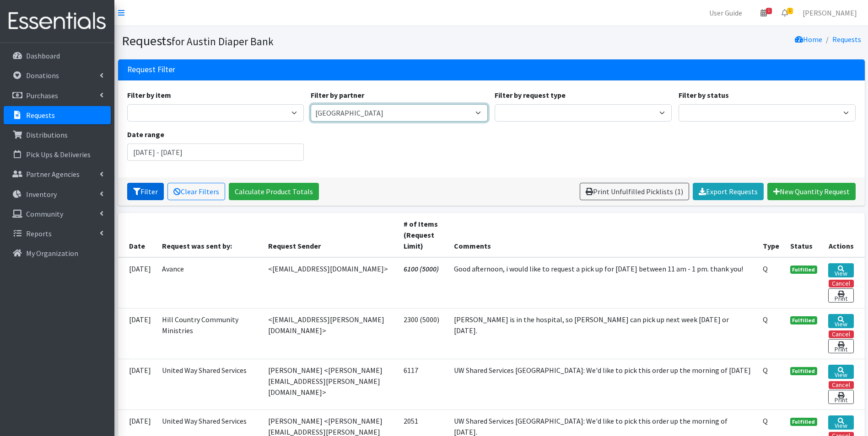 The height and width of the screenshot is (436, 868). Describe the element at coordinates (530, 95) in the screenshot. I see `label: Filter by request type` at that location.